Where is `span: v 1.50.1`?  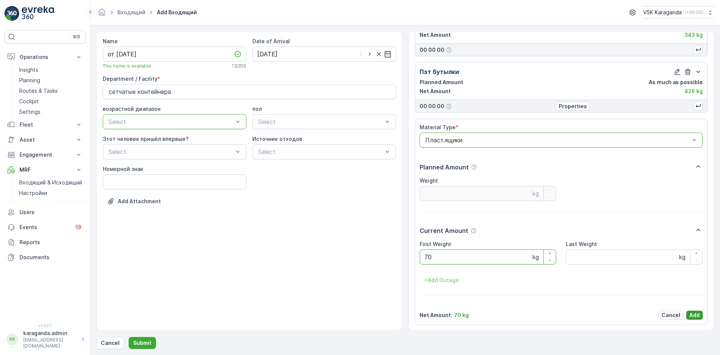 span: v 1.50.1 is located at coordinates (45, 325).